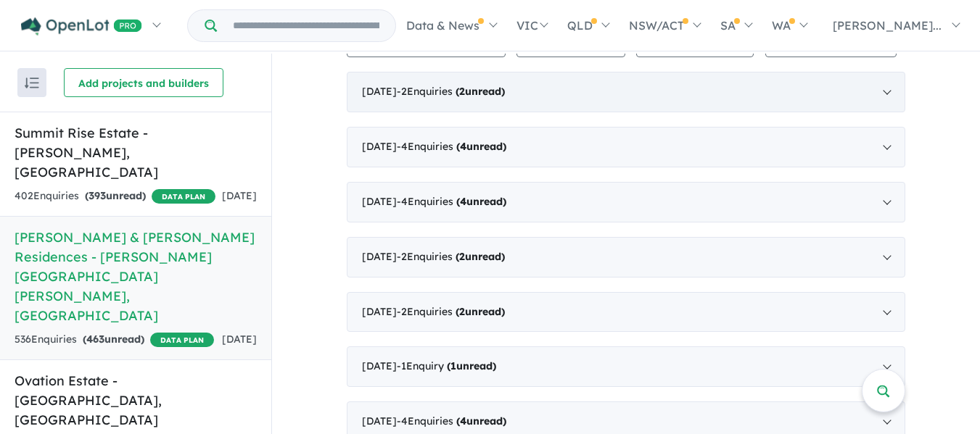 The width and height of the screenshot is (980, 434). I want to click on div: 536 Enquir ies, so click(114, 340).